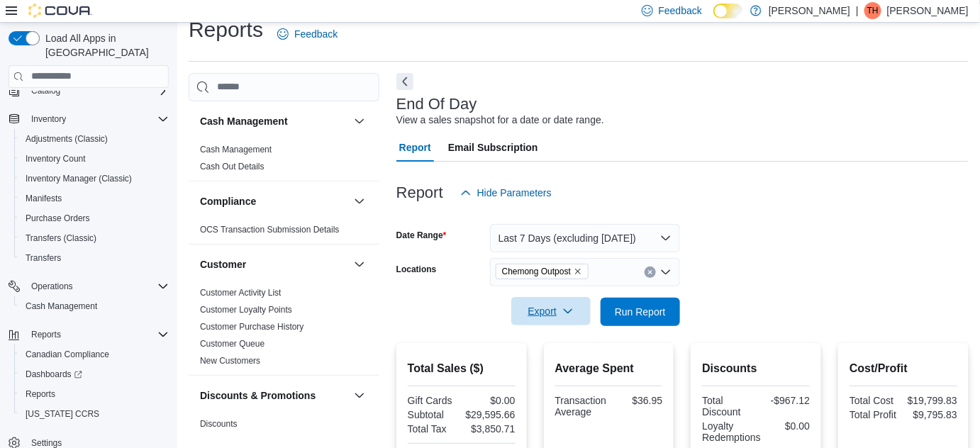 The height and width of the screenshot is (448, 980). I want to click on h3: End Of Day, so click(437, 105).